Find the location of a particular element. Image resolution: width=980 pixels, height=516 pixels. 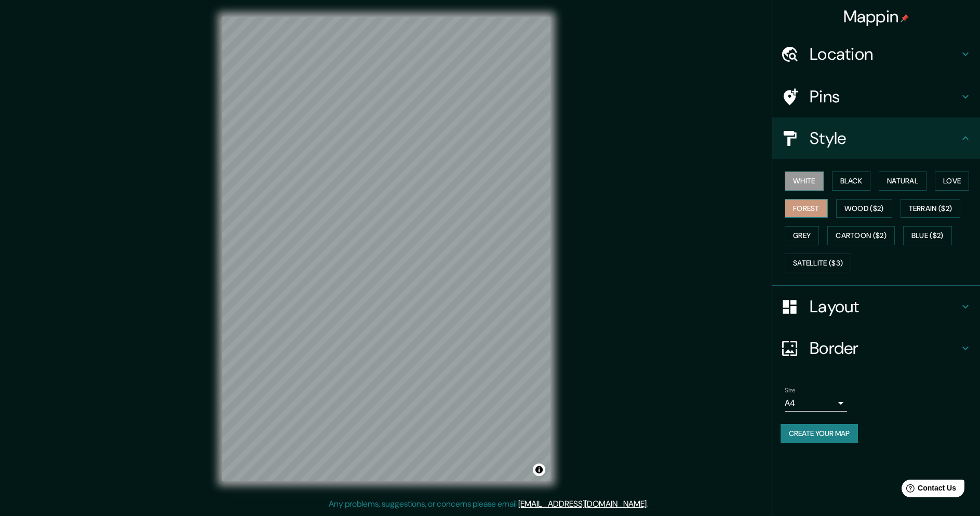

label: Size is located at coordinates (790, 390).